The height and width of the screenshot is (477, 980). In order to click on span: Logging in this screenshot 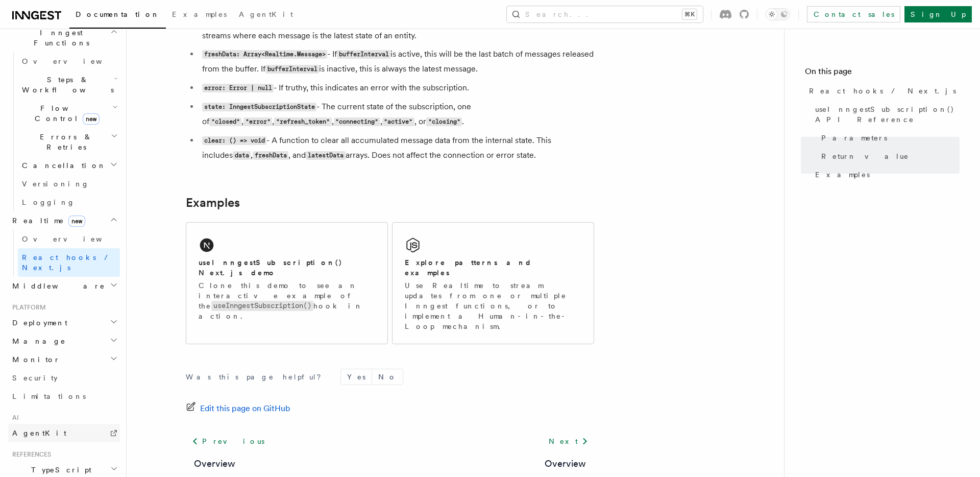, I will do `click(49, 202)`.